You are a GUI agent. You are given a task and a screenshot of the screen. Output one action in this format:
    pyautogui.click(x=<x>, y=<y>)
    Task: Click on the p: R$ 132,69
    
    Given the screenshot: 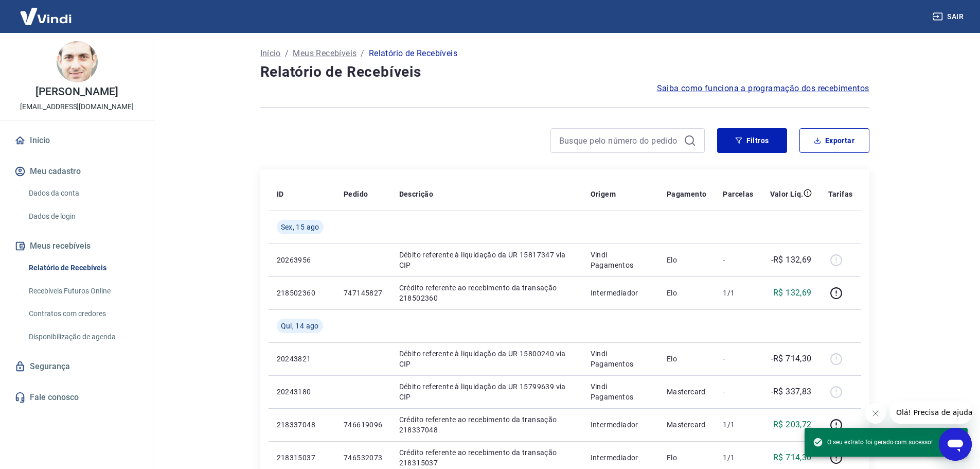 What is the action you would take?
    pyautogui.click(x=792, y=293)
    